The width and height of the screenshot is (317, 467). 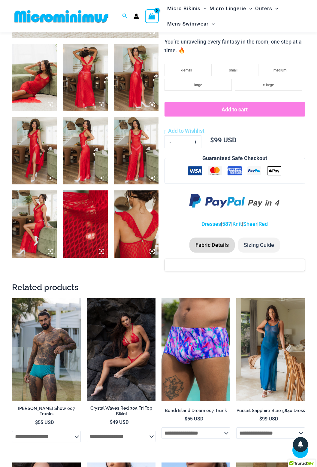 I want to click on a: Byron Jade Show 007 Trunks 08Byron Jade Show 007 Trunks 09Byron Jade Show 007 Trunks 09, so click(x=46, y=350).